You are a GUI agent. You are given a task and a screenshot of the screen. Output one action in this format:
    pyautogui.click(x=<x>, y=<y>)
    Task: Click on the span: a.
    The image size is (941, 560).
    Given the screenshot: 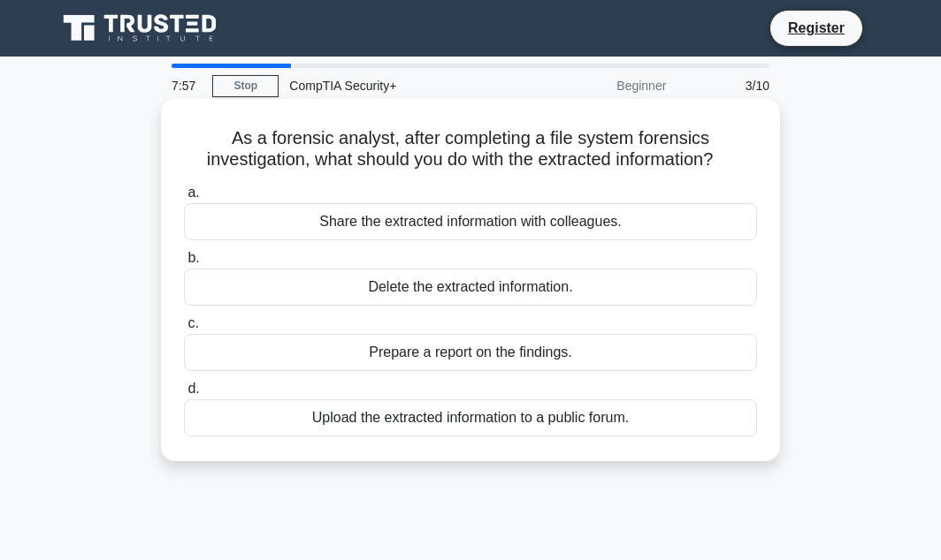 What is the action you would take?
    pyautogui.click(x=193, y=192)
    